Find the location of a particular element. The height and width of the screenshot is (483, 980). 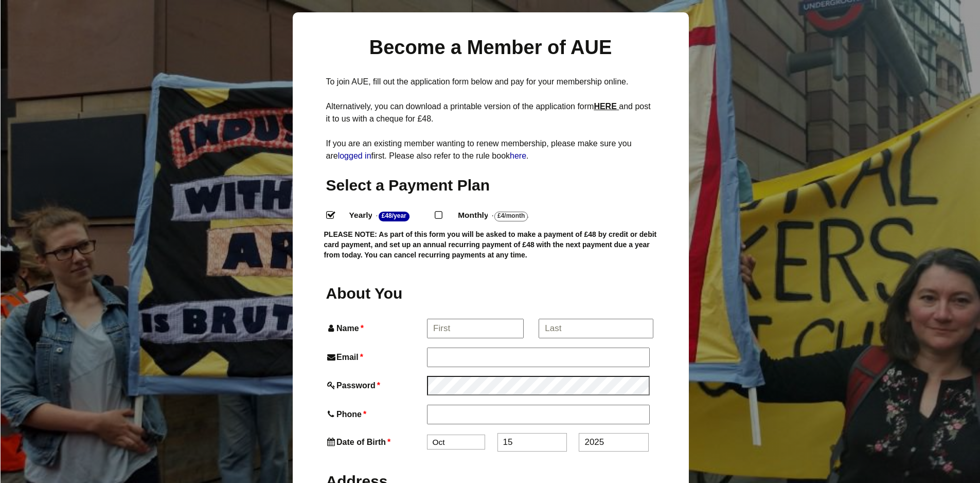

label: Password is located at coordinates (376, 385).